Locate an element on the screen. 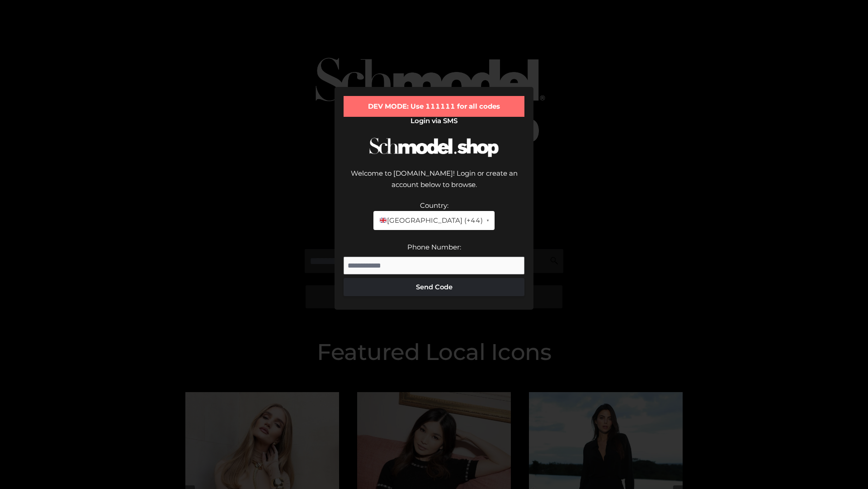  label: Phone Number: is located at coordinates (434, 246).